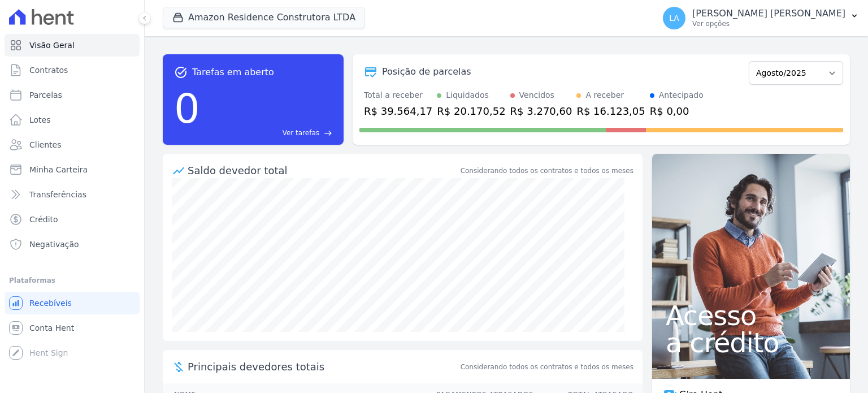 This screenshot has width=868, height=393. I want to click on span: east, so click(328, 133).